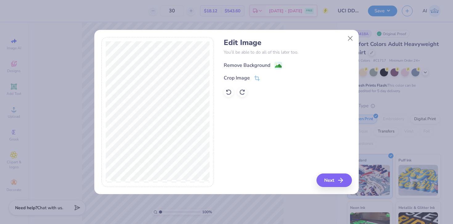 The width and height of the screenshot is (453, 224). What do you see at coordinates (247, 65) in the screenshot?
I see `div: Remove Background` at bounding box center [247, 65].